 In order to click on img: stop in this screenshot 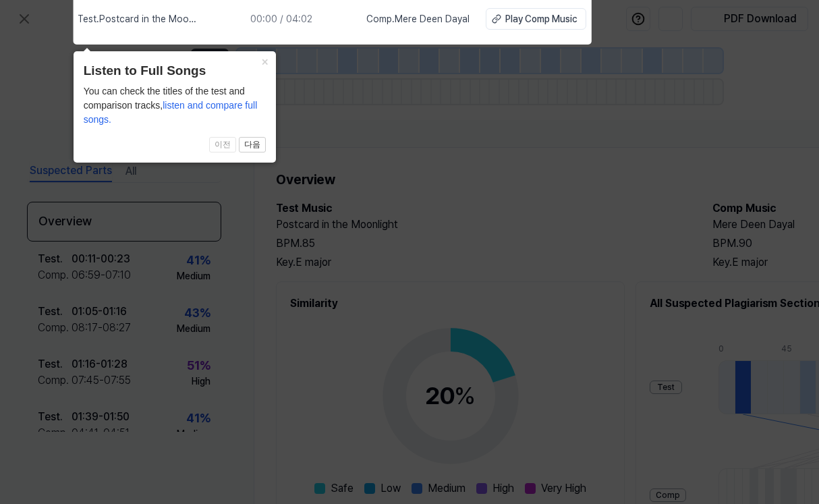, I will do `click(234, 19)`.